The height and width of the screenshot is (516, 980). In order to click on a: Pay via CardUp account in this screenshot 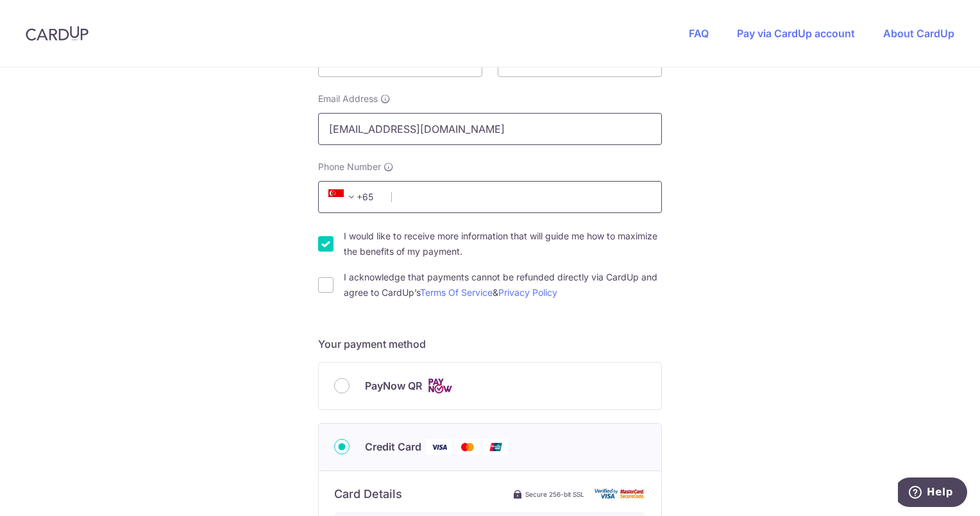, I will do `click(796, 33)`.